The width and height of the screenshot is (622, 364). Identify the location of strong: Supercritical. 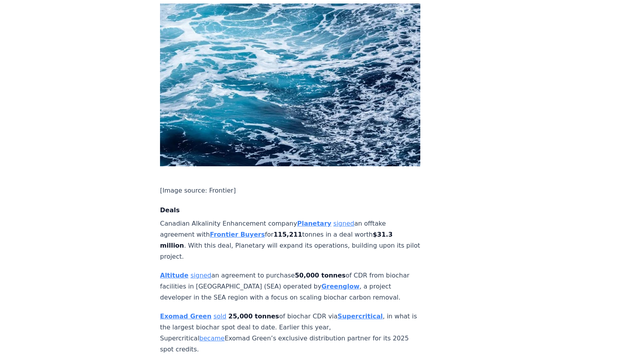
(360, 316).